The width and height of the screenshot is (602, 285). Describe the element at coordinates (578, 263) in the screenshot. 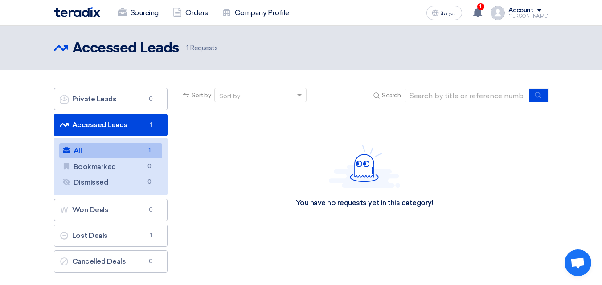

I see `div: Open chat` at that location.